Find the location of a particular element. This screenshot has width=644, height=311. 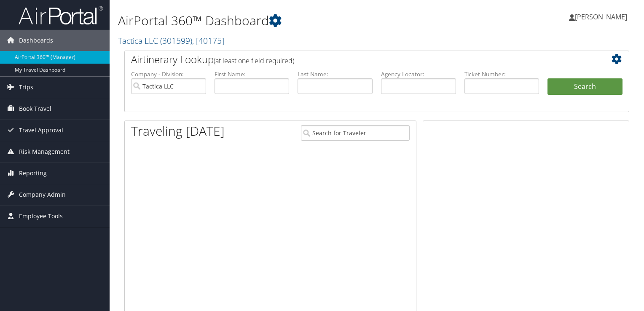

label: Company - Division: is located at coordinates (169, 74).